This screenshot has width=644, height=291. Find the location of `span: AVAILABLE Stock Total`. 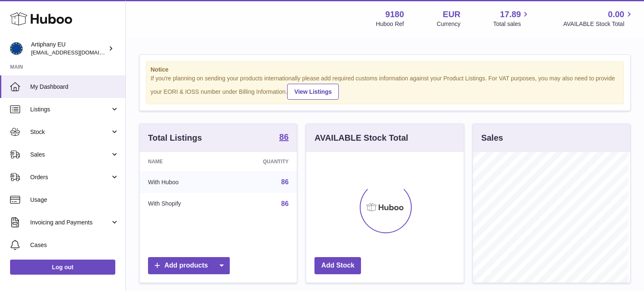

span: AVAILABLE Stock Total is located at coordinates (598, 24).